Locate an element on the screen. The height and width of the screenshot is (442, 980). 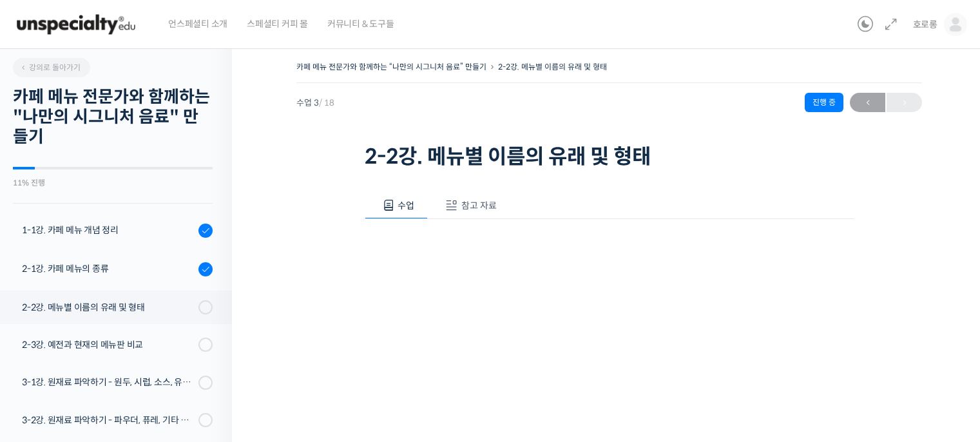
a: ←이전 is located at coordinates (867, 103).